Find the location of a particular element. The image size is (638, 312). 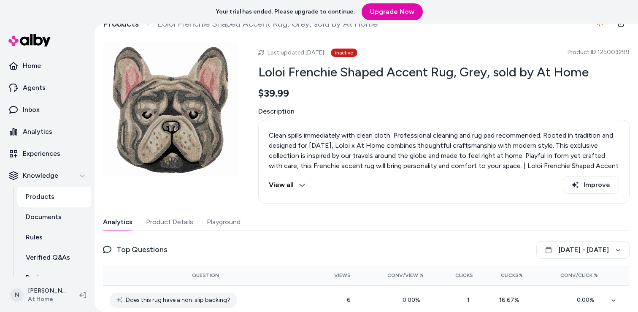

button: Knowledge is located at coordinates (47, 176).